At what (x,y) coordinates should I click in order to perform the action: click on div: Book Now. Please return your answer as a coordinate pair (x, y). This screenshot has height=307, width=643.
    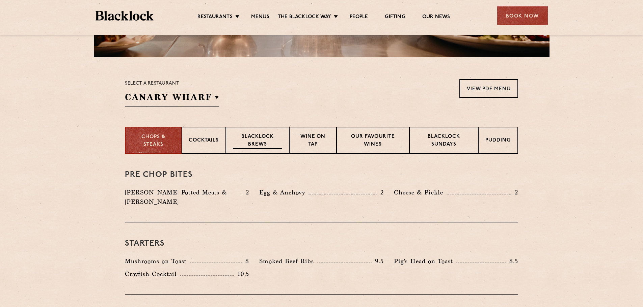
    Looking at the image, I should click on (522, 16).